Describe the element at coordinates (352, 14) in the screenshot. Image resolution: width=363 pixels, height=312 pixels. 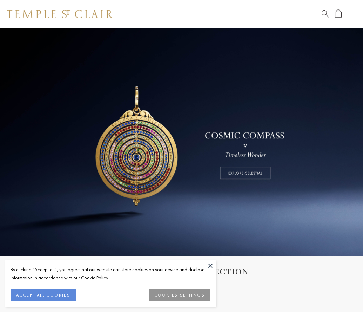
I see `button: Open navigation` at that location.